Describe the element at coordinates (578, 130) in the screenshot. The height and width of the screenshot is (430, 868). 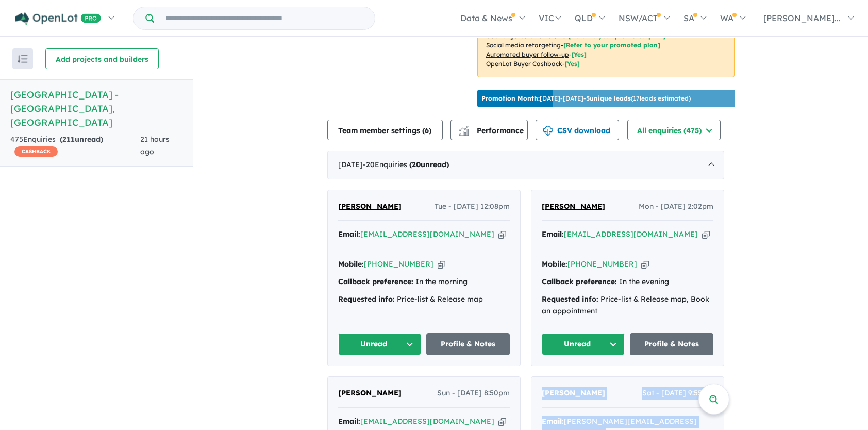
I see `button: CSV download` at that location.